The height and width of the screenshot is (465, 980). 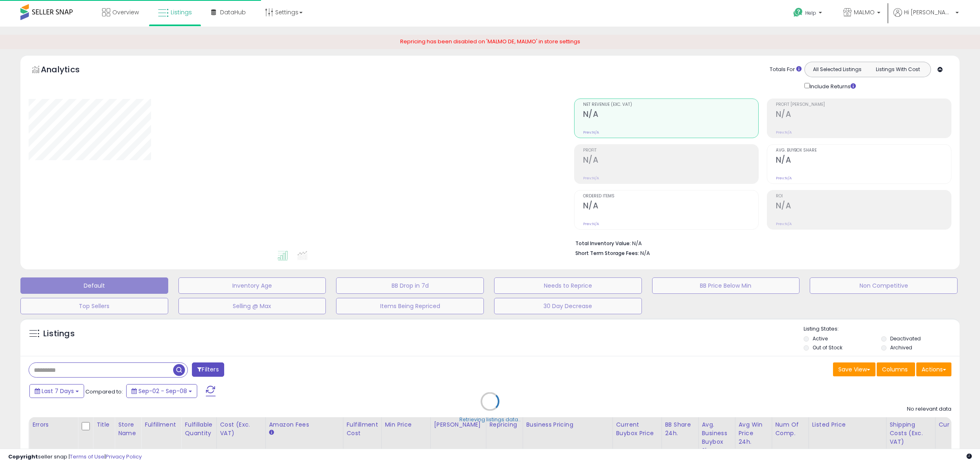 What do you see at coordinates (898, 70) in the screenshot?
I see `button: Listings With Cost` at bounding box center [898, 70].